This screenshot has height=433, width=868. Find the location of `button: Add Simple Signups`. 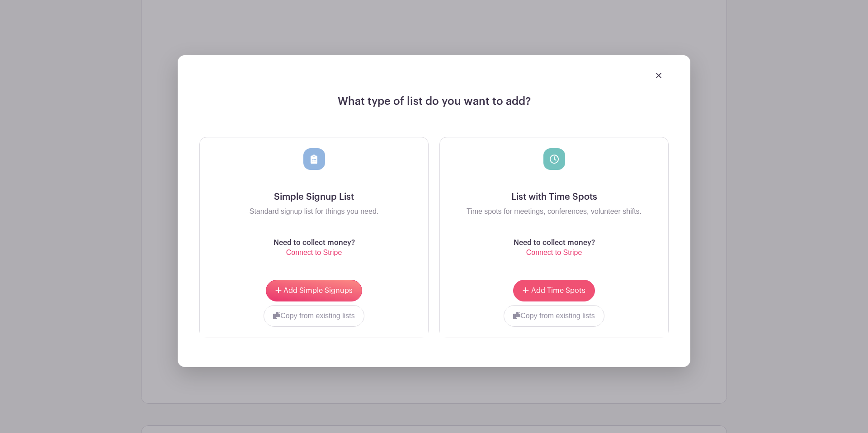

button: Add Simple Signups is located at coordinates (314, 291).